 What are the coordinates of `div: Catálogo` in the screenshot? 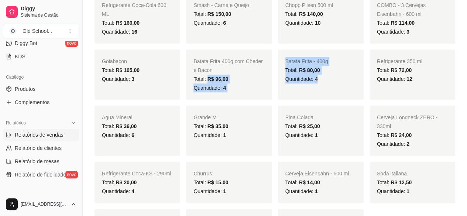 It's located at (41, 77).